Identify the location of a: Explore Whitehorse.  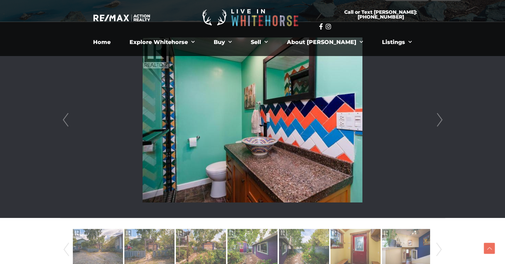
(162, 42).